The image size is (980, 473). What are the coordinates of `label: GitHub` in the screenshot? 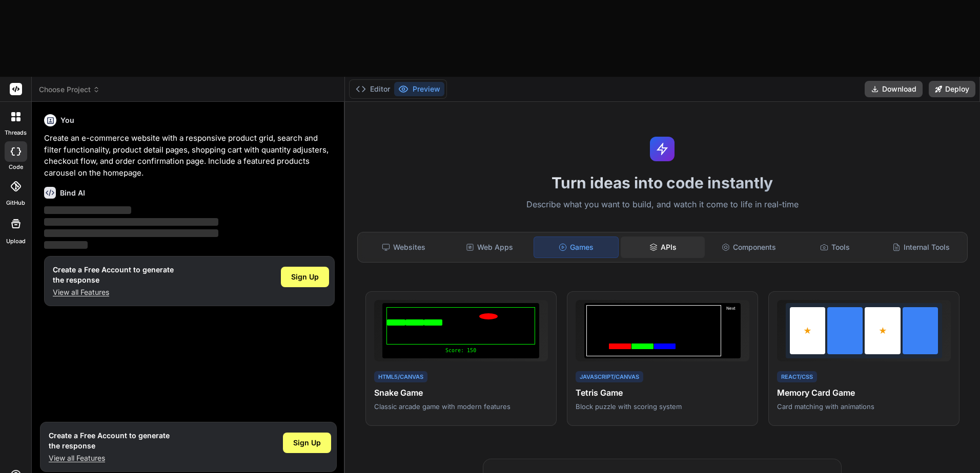 It's located at (16, 203).